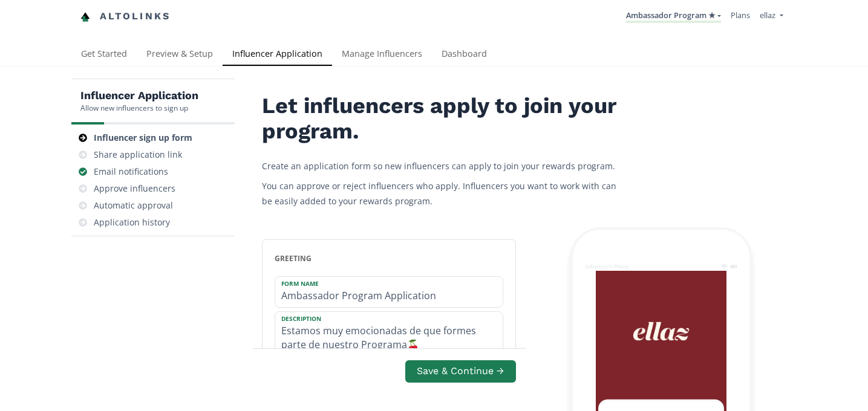 This screenshot has height=411, width=868. Describe the element at coordinates (126, 17) in the screenshot. I see `a: Altolinks` at that location.